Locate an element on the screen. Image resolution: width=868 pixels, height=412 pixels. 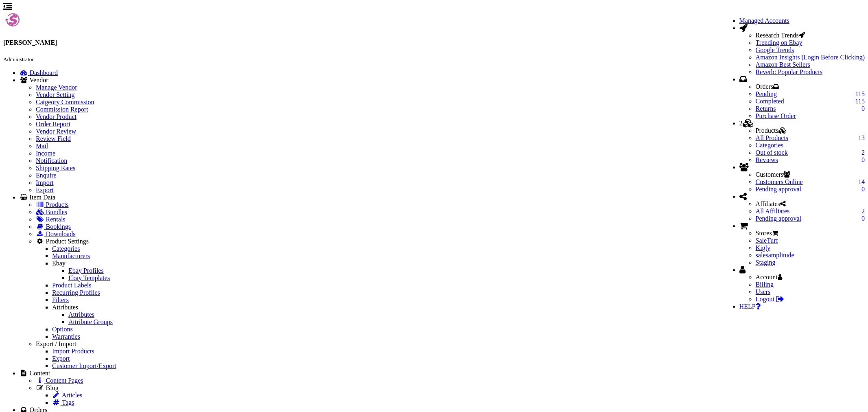
li: Orders is located at coordinates (810, 87).